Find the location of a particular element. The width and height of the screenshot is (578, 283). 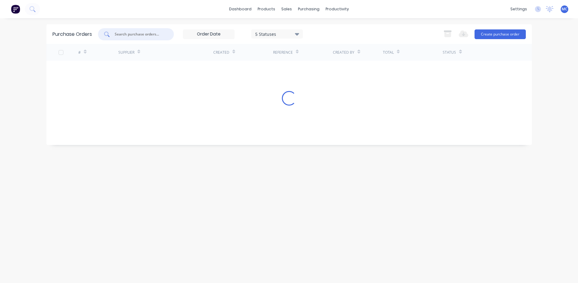

div: sales is located at coordinates (286, 9).